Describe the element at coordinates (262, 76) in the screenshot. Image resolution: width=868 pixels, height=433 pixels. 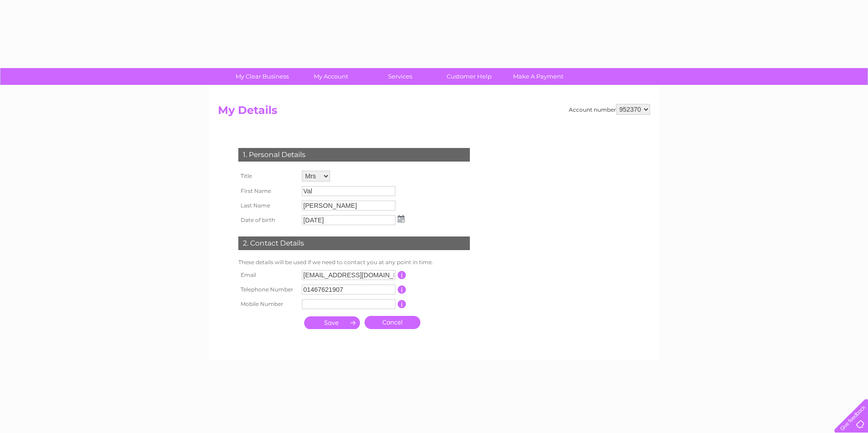
I see `a: My Clear Business` at that location.